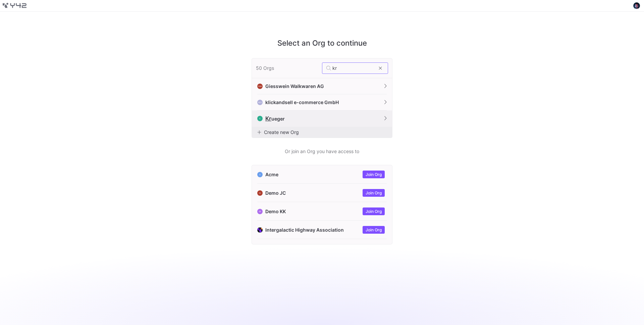 Image resolution: width=644 pixels, height=325 pixels. I want to click on span: Demo KK, so click(313, 212).